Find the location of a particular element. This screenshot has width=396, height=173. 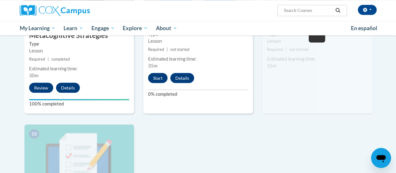

img: Cox Campus is located at coordinates (55, 10).